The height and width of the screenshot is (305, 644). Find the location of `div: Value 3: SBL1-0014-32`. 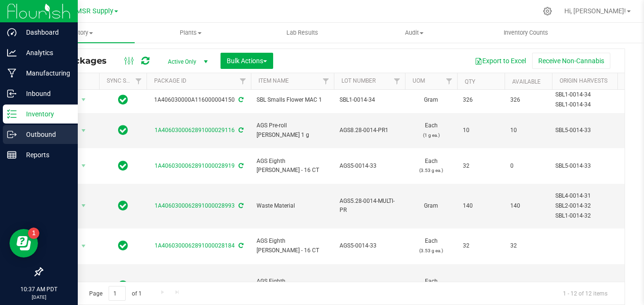

div: Value 3: SBL1-0014-32 is located at coordinates (600, 215).